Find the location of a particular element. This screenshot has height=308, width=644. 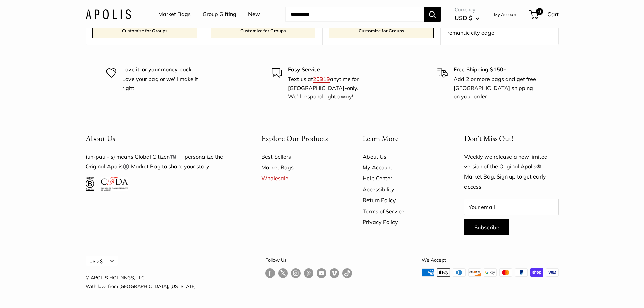

button: Search is located at coordinates (433, 14).